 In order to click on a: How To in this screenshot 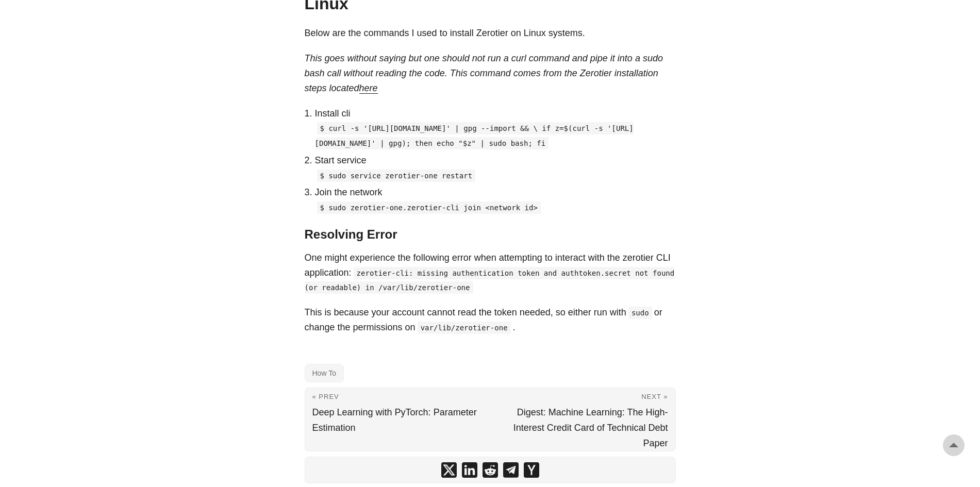, I will do `click(324, 373)`.